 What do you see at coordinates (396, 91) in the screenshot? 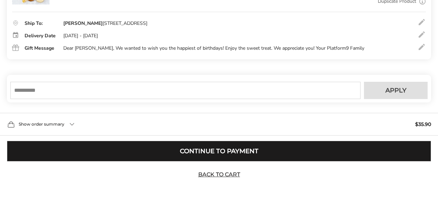
I see `button: Apply` at bounding box center [396, 91].